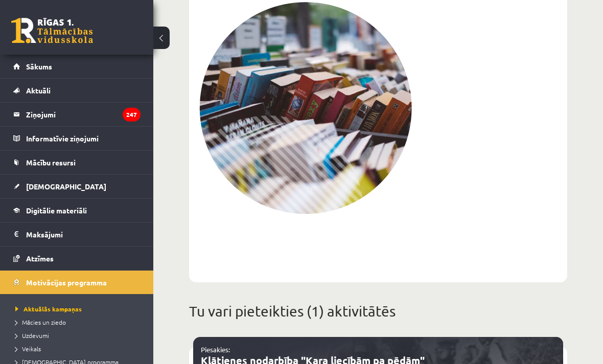 The height and width of the screenshot is (364, 603). What do you see at coordinates (79, 309) in the screenshot?
I see `a: Aktuālās kampaņas` at bounding box center [79, 309].